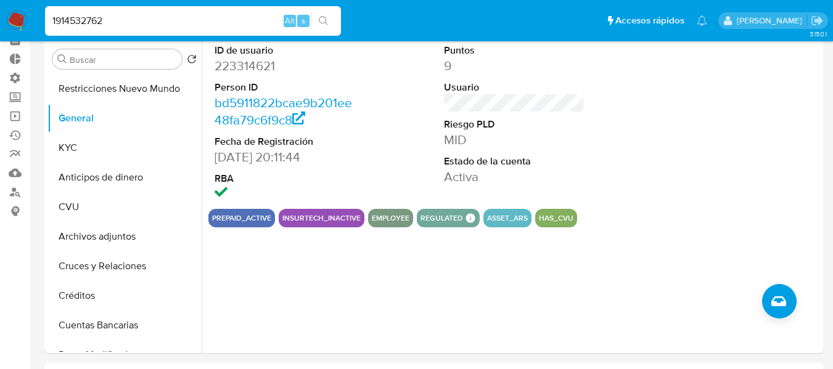 Image resolution: width=833 pixels, height=369 pixels. Describe the element at coordinates (125, 178) in the screenshot. I see `button: Anticipos de dinero` at that location.